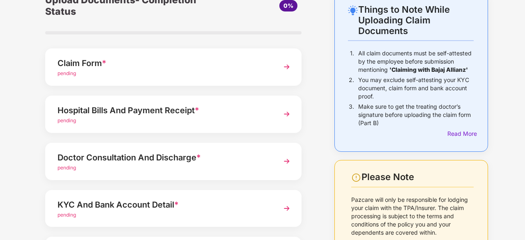 Image resolution: width=525 pixels, height=240 pixels. Describe the element at coordinates (413, 217) in the screenshot. I see `p: Pazcare will only be responsible for lodging your claim with the TPA/Insurer. The claim processin...` at that location.